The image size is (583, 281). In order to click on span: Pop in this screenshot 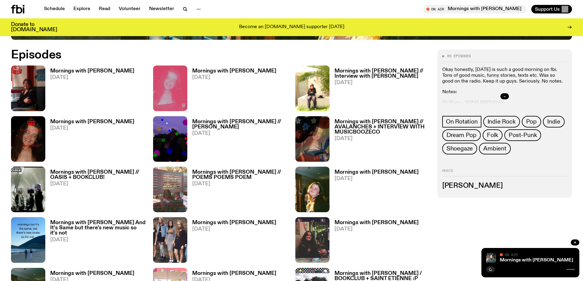, I will do `click(532, 122)`.